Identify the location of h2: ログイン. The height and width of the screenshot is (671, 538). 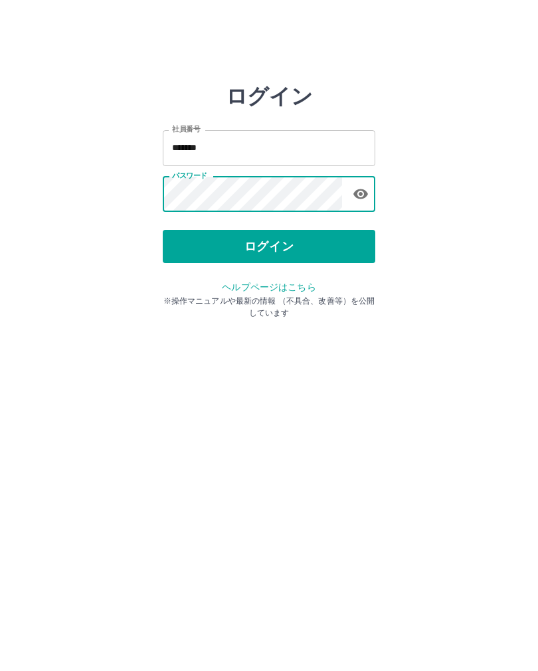
(269, 96).